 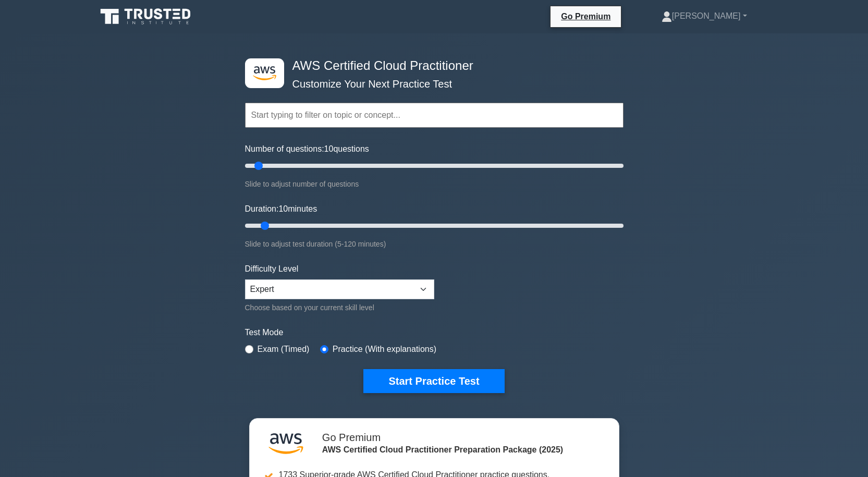 I want to click on a: Go Premium, so click(x=586, y=16).